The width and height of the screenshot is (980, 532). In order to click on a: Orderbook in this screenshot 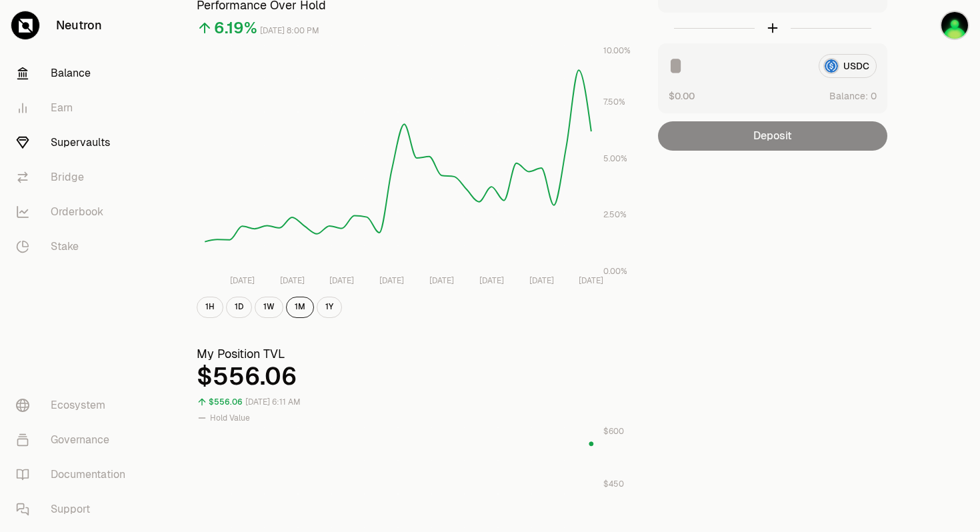, I will do `click(75, 212)`.